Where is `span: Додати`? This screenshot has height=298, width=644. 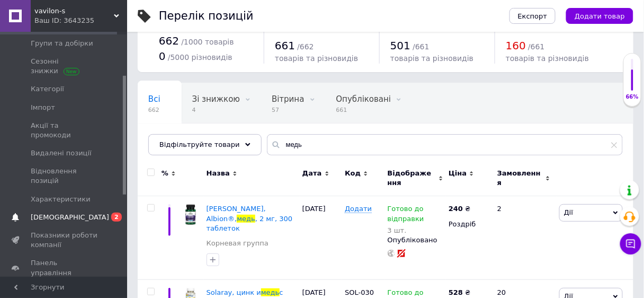 span: Додати is located at coordinates (358, 209).